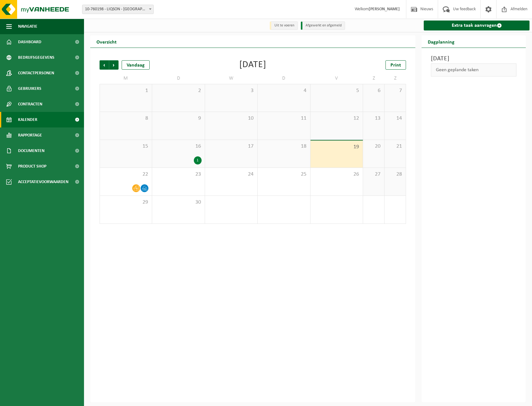 The height and width of the screenshot is (406, 532). I want to click on span: 4, so click(284, 90).